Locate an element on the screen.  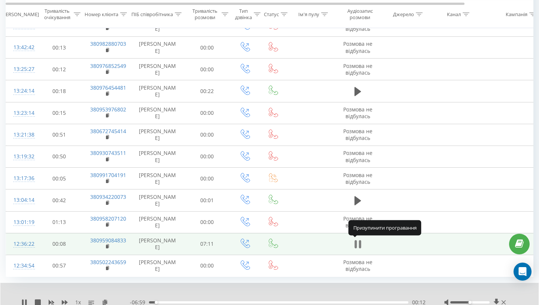
td: 00:22 is located at coordinates (207, 91).